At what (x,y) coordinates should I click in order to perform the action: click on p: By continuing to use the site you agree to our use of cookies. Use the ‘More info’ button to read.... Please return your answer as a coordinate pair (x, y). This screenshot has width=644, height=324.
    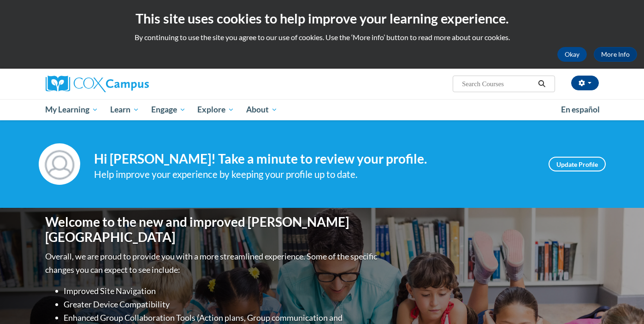
    Looking at the image, I should click on (321, 38).